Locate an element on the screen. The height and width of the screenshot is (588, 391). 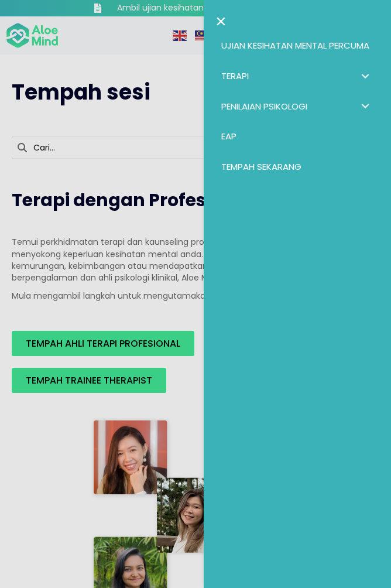
span: Penilaian psikologi: submenu is located at coordinates (365, 106).